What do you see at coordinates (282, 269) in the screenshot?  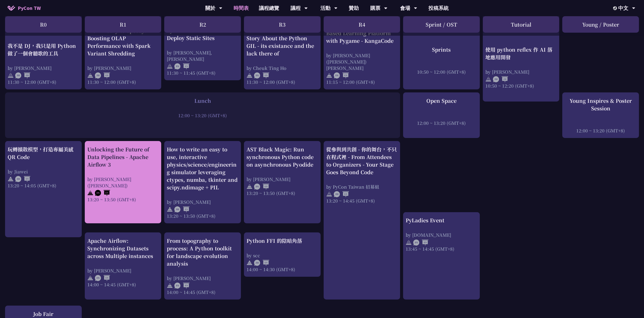 I see `div: 14:00 ~ 14:30 (GMT+8)` at bounding box center [282, 269].